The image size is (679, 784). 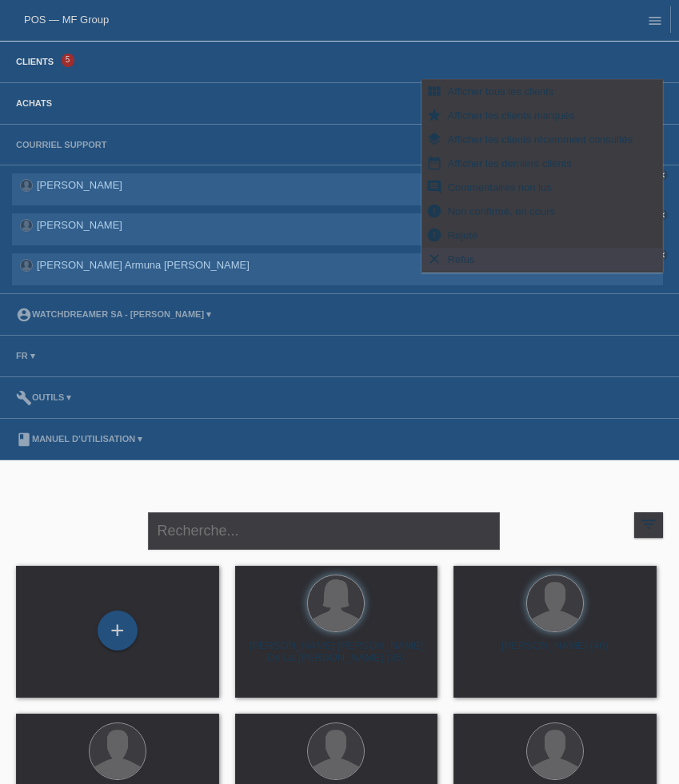 I want to click on i: book, so click(x=24, y=439).